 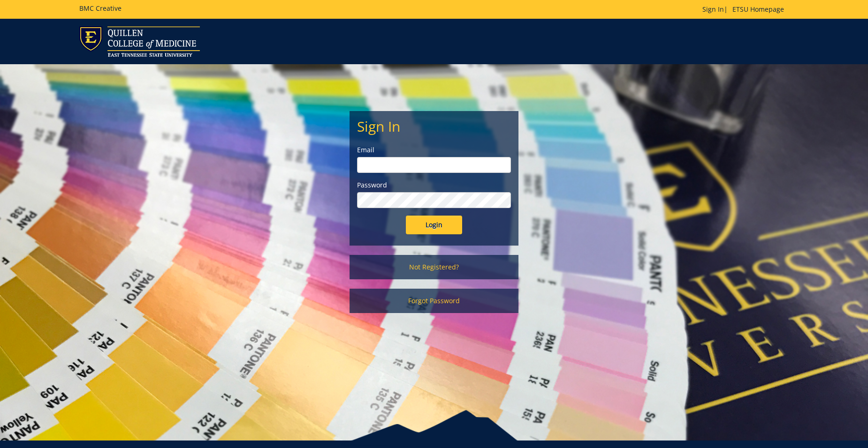 What do you see at coordinates (713, 9) in the screenshot?
I see `a: Sign In` at bounding box center [713, 9].